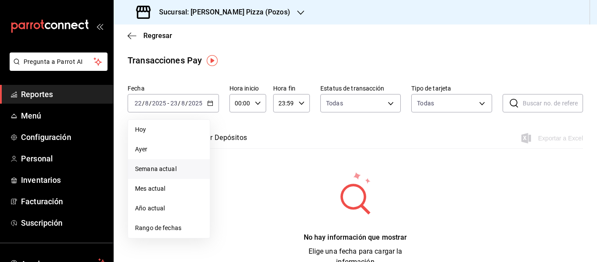  I want to click on button: open_drawer_menu, so click(100, 26).